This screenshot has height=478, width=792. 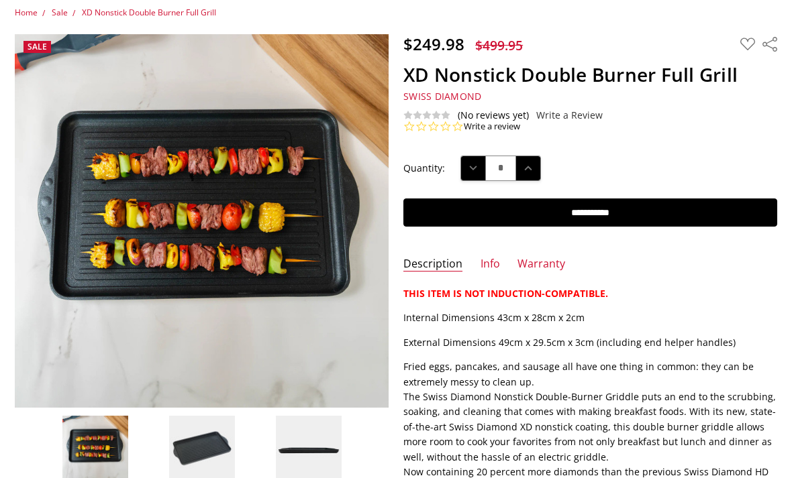 What do you see at coordinates (26, 12) in the screenshot?
I see `a: Home` at bounding box center [26, 12].